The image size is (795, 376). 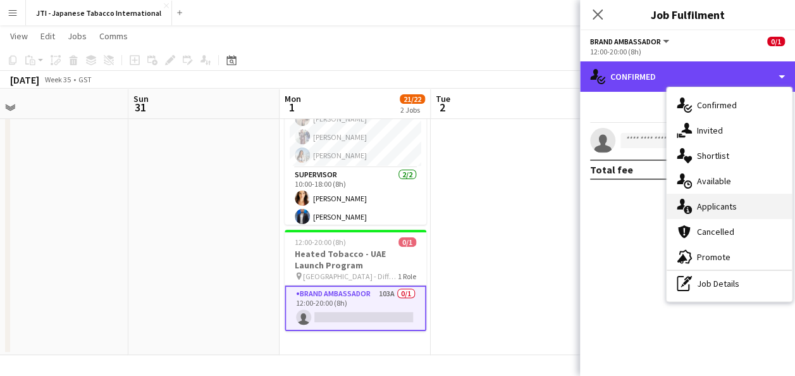 I want to click on div: Shortlist, so click(x=729, y=156).